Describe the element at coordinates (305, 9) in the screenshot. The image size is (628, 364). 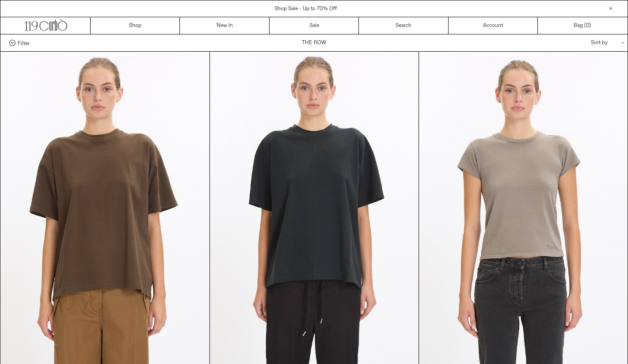
I see `a: Shop Sale - Up to 70% Off` at that location.